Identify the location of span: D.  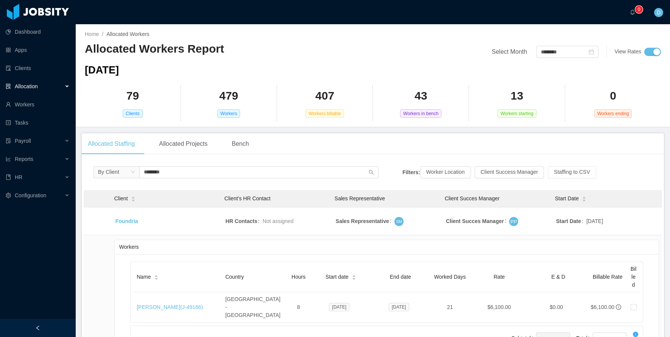
(659, 12).